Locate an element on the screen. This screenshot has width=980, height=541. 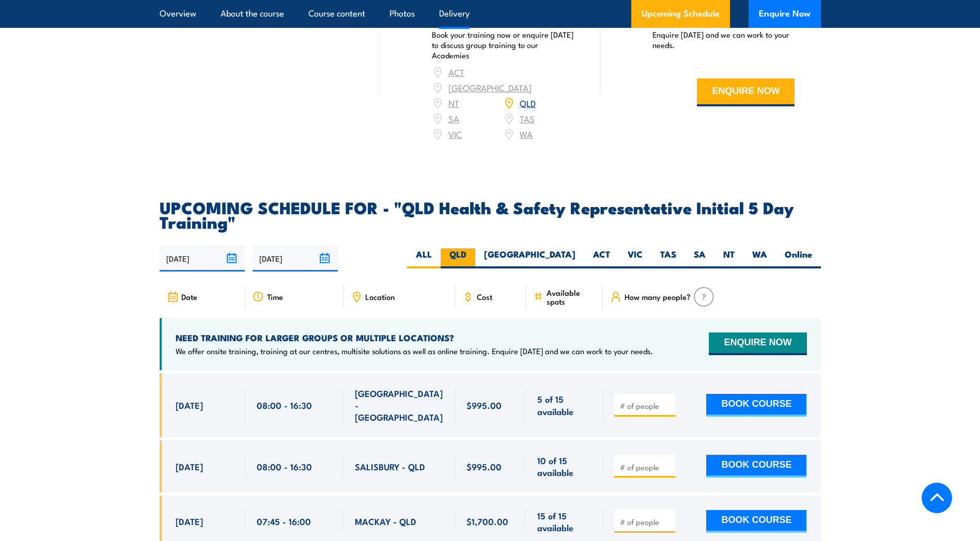
span: Location is located at coordinates (380, 296).